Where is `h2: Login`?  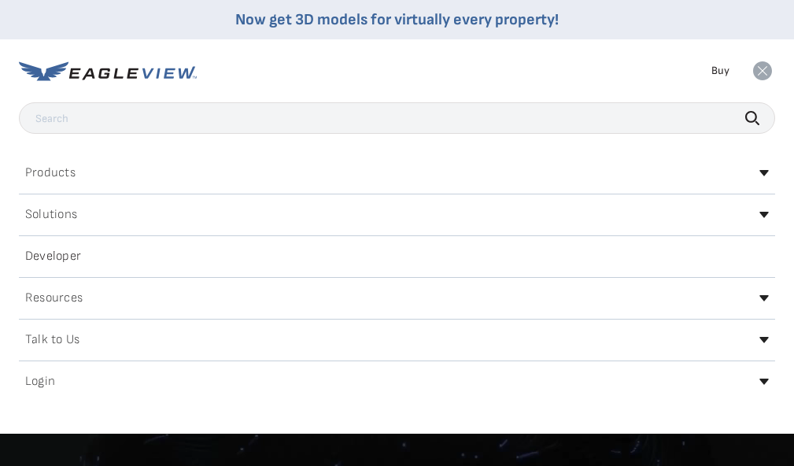
h2: Login is located at coordinates (40, 382).